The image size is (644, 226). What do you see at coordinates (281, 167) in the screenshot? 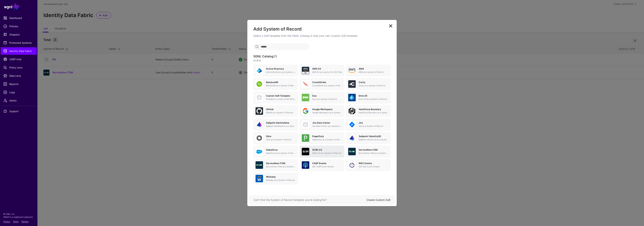
I see `p: ServiceNow ITSM as a System of Record` at bounding box center [281, 167].